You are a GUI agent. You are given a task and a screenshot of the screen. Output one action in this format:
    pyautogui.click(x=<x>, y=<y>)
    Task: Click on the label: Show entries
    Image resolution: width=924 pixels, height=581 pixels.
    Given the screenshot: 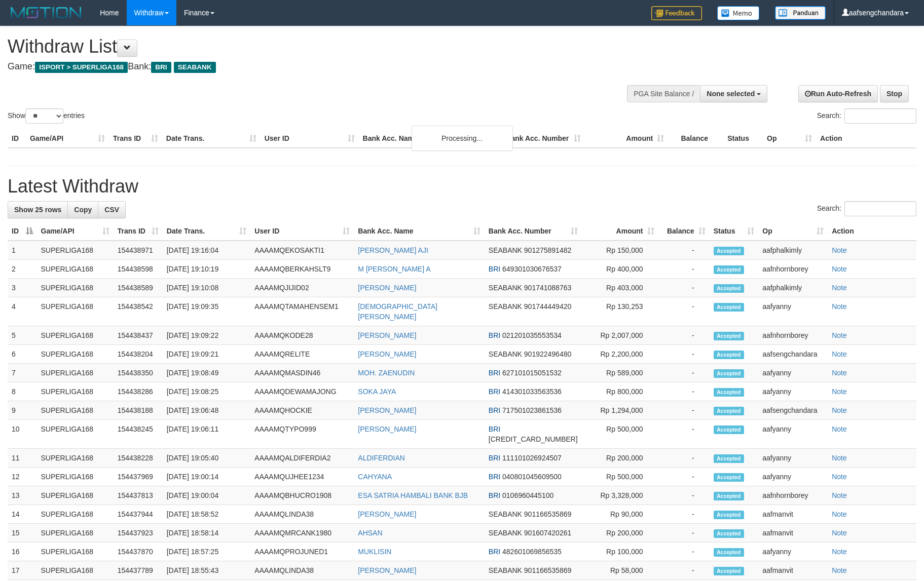 What is the action you would take?
    pyautogui.click(x=46, y=116)
    